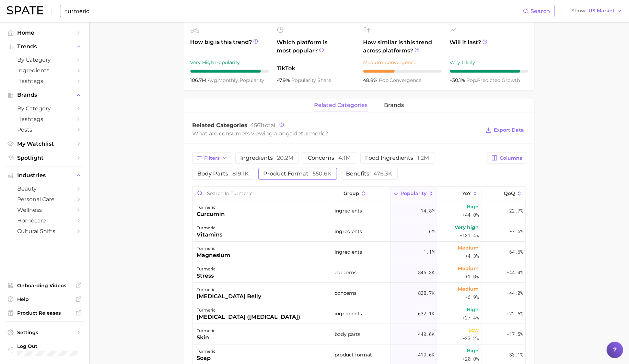 This screenshot has width=629, height=364. What do you see at coordinates (403, 46) in the screenshot?
I see `span: How similar is this trend across platforms?` at bounding box center [403, 46].